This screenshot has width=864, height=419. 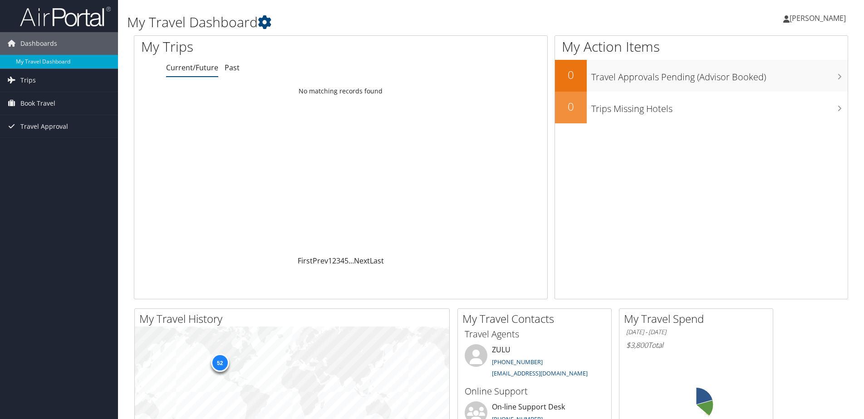 I want to click on img: airportal-logo.png, so click(x=65, y=16).